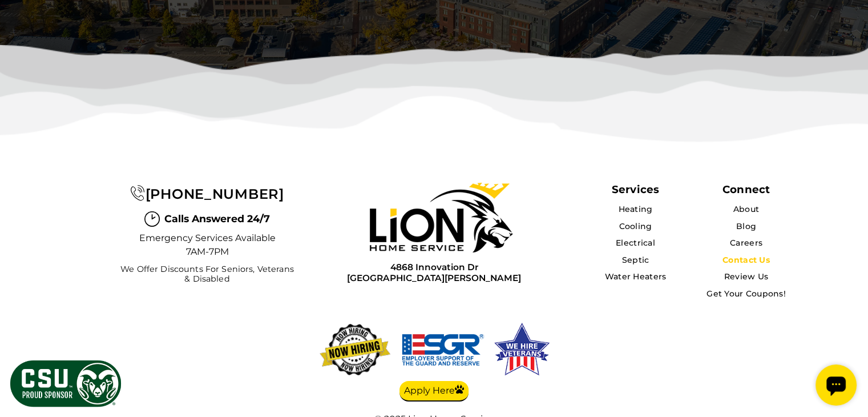 The width and height of the screenshot is (868, 417). Describe the element at coordinates (746, 276) in the screenshot. I see `a: Review Us` at that location.